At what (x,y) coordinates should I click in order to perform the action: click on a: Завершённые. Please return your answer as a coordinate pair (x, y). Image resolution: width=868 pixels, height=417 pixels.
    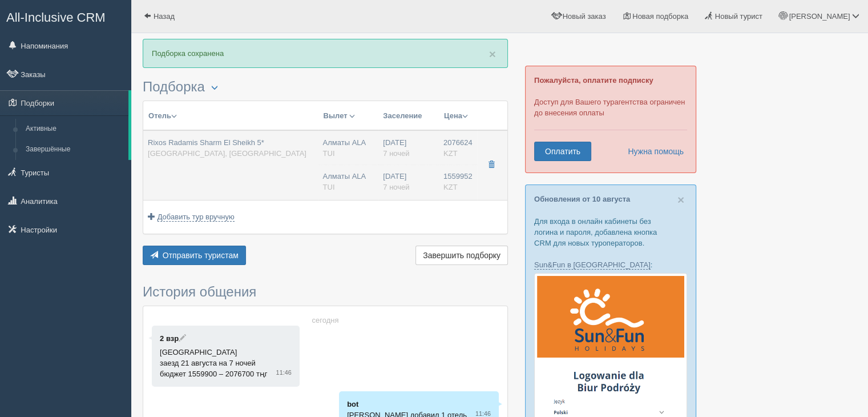
    Looking at the image, I should click on (74, 150).